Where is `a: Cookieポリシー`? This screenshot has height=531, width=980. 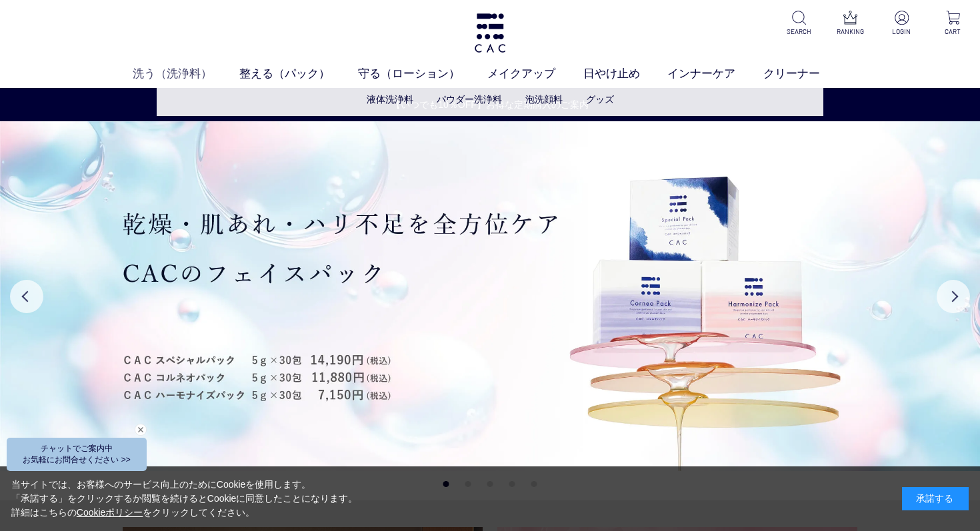 a: Cookieポリシー is located at coordinates (110, 513).